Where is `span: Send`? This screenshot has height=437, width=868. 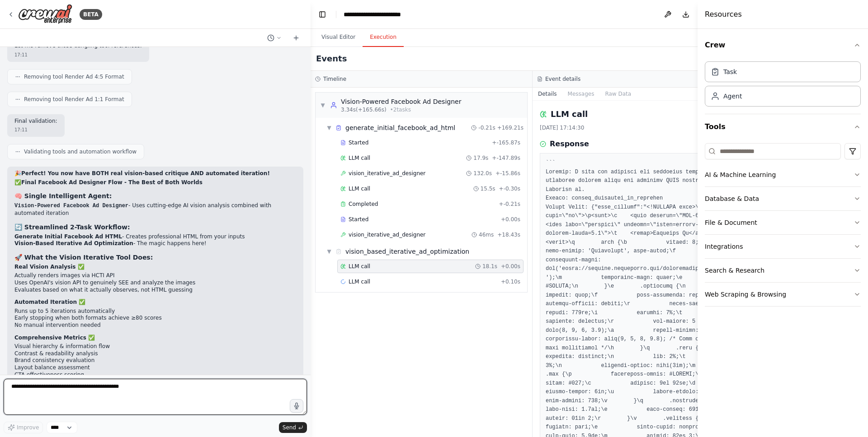
span: Send is located at coordinates (289, 428).